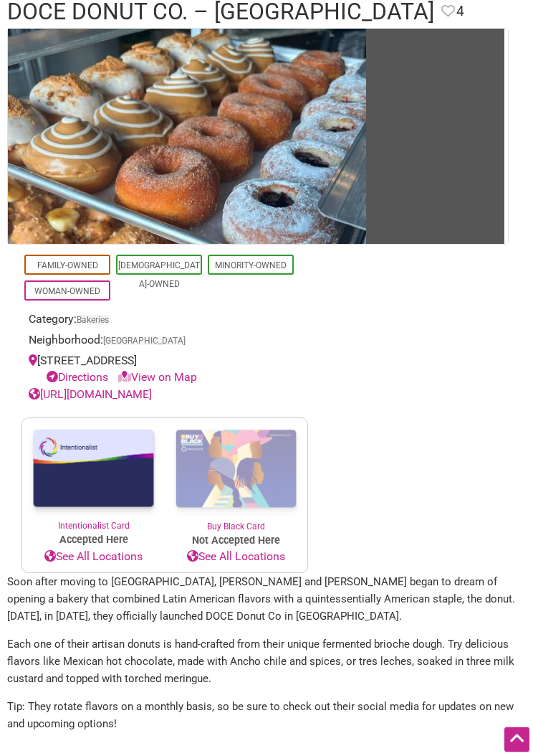  Describe the element at coordinates (267, 662) in the screenshot. I see `p: Each one of their artisan donuts is hand-crafted from their unique fermented brioche dough. Try d...` at that location.